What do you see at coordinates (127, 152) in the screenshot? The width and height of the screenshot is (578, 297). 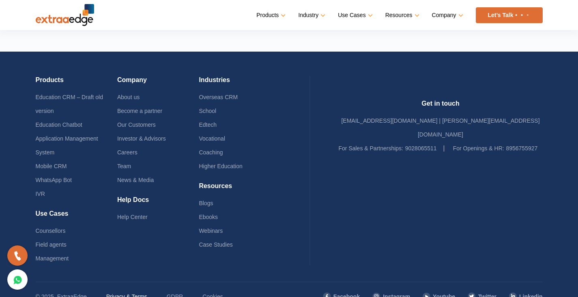 I see `a: Careers` at bounding box center [127, 152].